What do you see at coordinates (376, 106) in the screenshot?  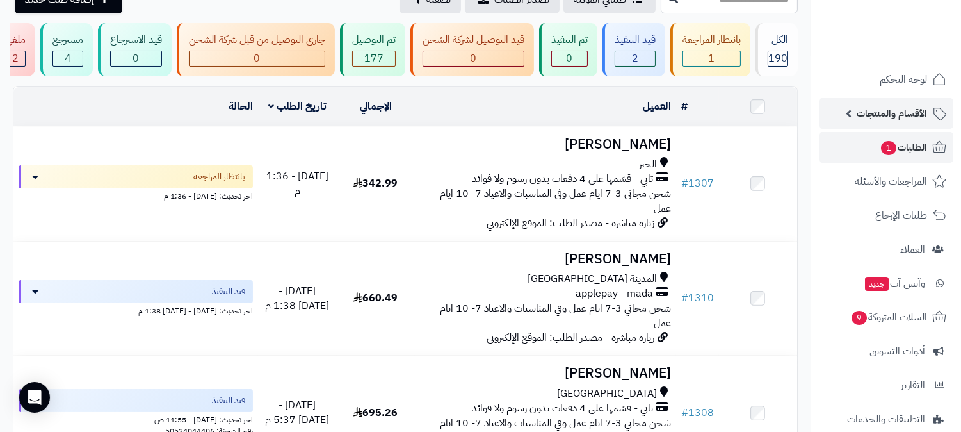 I see `a: الإجمالي` at bounding box center [376, 106].